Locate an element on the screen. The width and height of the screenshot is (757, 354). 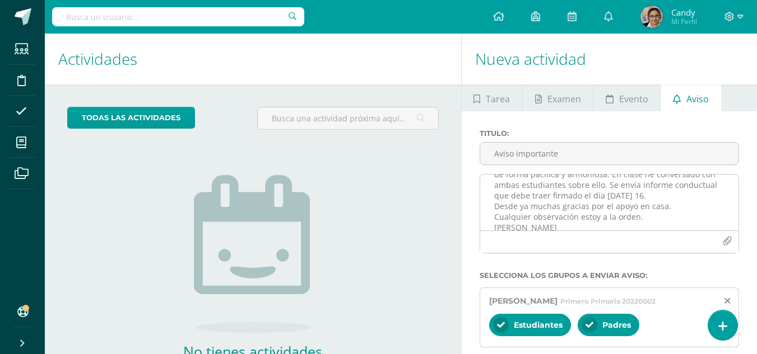
input: Titulo is located at coordinates (609, 153).